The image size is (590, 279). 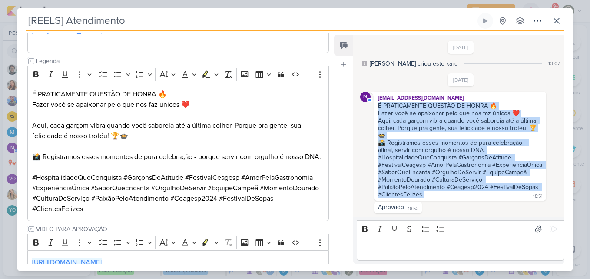 I want to click on p: Aqui, cada garçom vibra quando você saboreia até a última colher. Porque pra gente, sua felicidad..., so click(x=178, y=131).